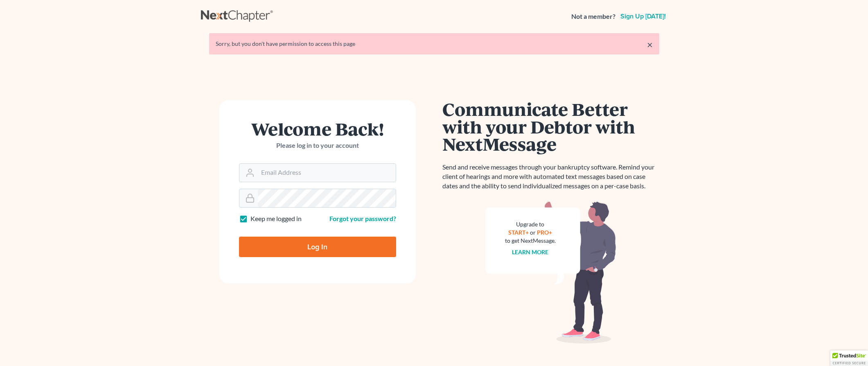 The width and height of the screenshot is (868, 366). What do you see at coordinates (594, 16) in the screenshot?
I see `strong: Not a member?` at bounding box center [594, 16].